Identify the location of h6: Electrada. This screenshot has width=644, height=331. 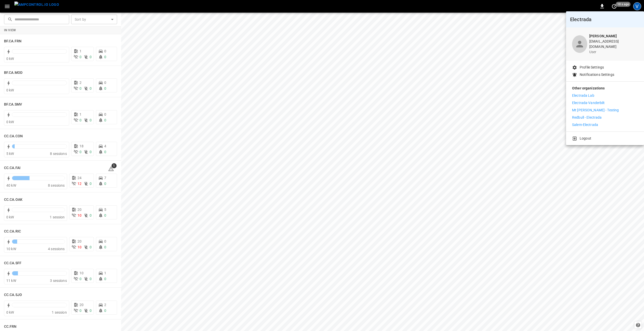
(605, 20).